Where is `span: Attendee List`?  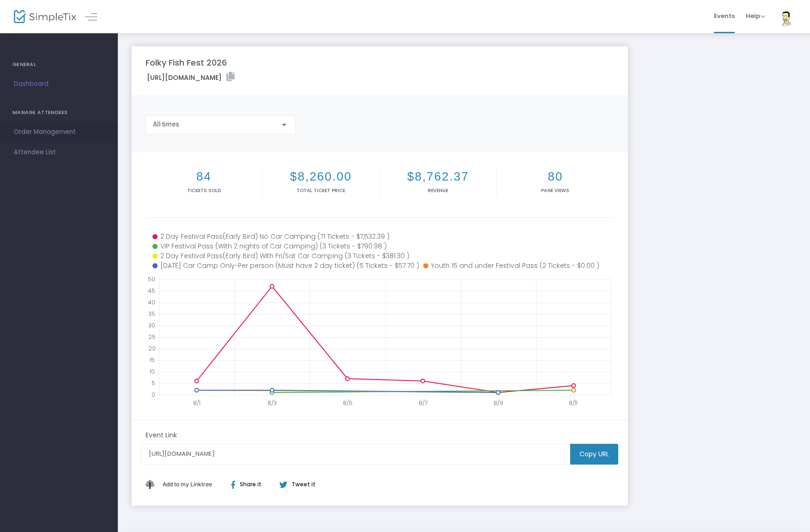
span: Attendee List is located at coordinates (59, 152).